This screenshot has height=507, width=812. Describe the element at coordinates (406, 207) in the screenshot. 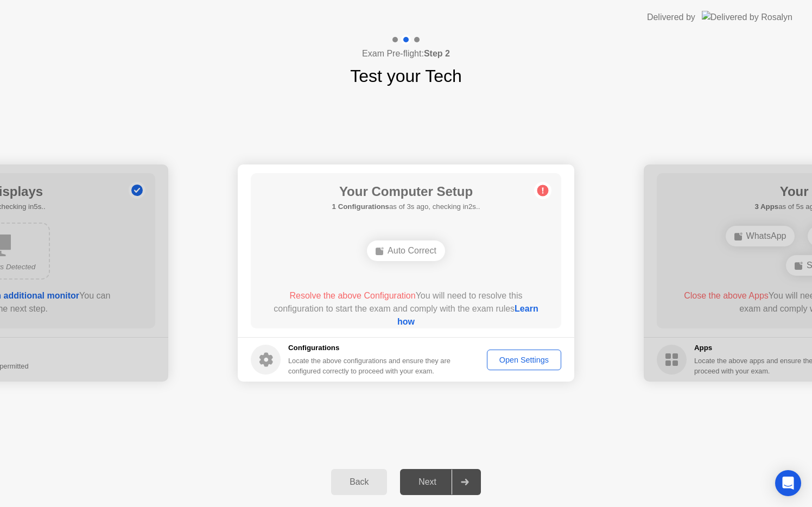

I see `h5: as of 3s ago, checking in2s..` at that location.